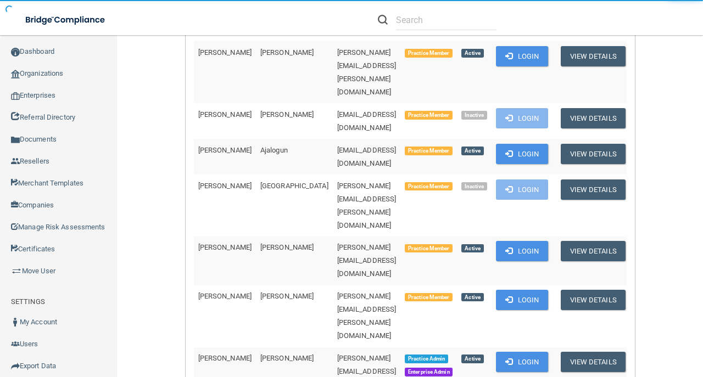  What do you see at coordinates (429, 372) in the screenshot?
I see `span: Enterprise Admin` at bounding box center [429, 372].